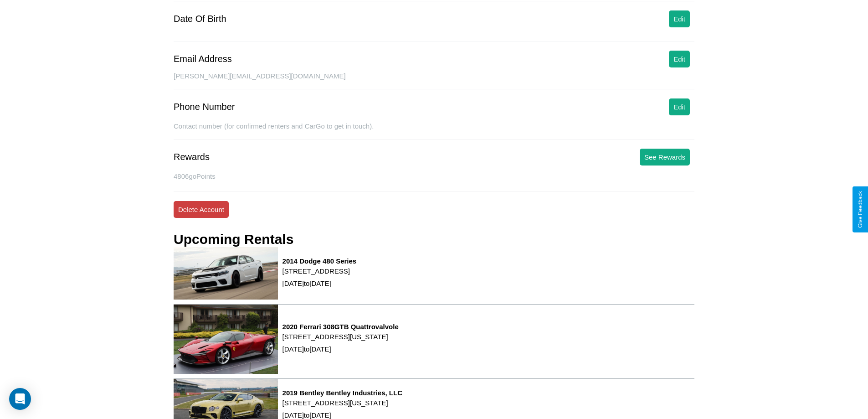 The image size is (868, 419). Describe the element at coordinates (664, 157) in the screenshot. I see `button: See Rewards` at that location.